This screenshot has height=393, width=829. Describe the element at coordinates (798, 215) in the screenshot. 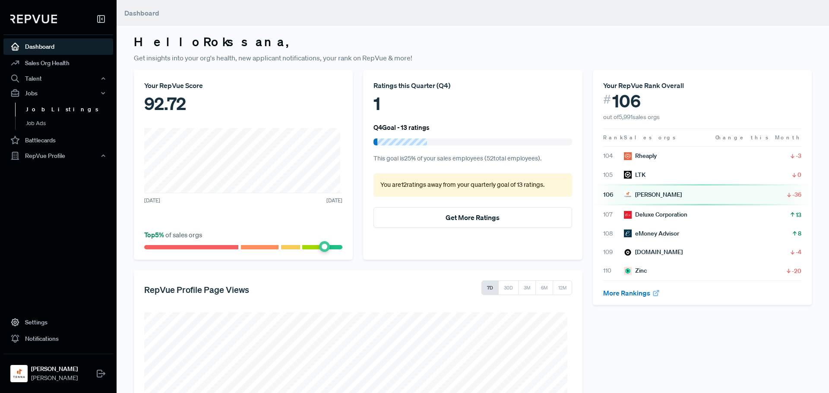

I see `span: 13` at that location.